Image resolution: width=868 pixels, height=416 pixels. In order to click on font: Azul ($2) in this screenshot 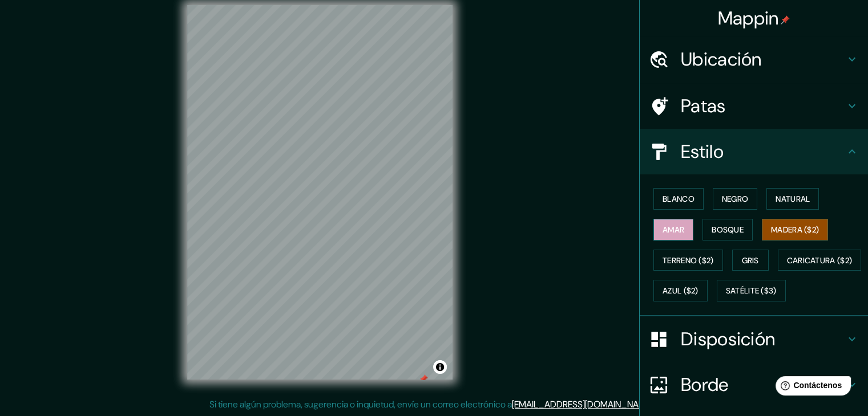, I will do `click(680, 291)`.